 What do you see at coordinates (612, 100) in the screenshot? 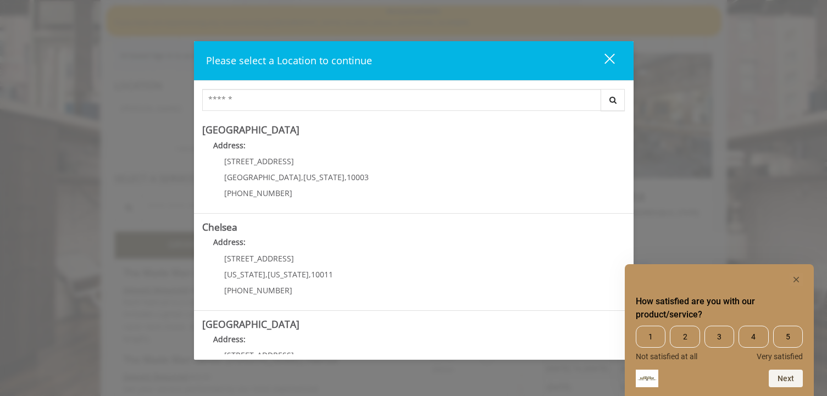
I see `i: Search button` at bounding box center [612, 100].